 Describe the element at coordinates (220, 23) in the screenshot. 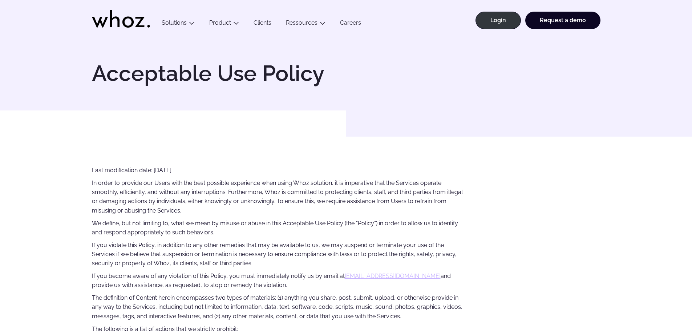

I see `a: Product` at that location.